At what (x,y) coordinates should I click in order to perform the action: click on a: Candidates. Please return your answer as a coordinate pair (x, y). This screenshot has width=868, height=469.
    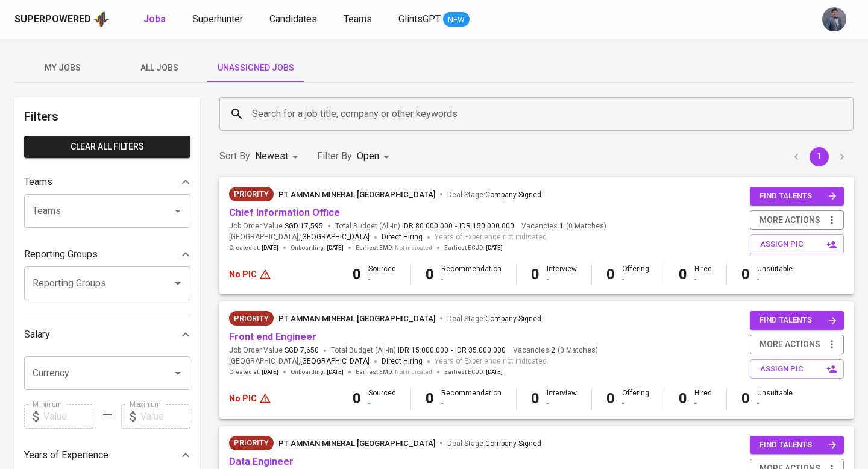
    Looking at the image, I should click on (294, 20).